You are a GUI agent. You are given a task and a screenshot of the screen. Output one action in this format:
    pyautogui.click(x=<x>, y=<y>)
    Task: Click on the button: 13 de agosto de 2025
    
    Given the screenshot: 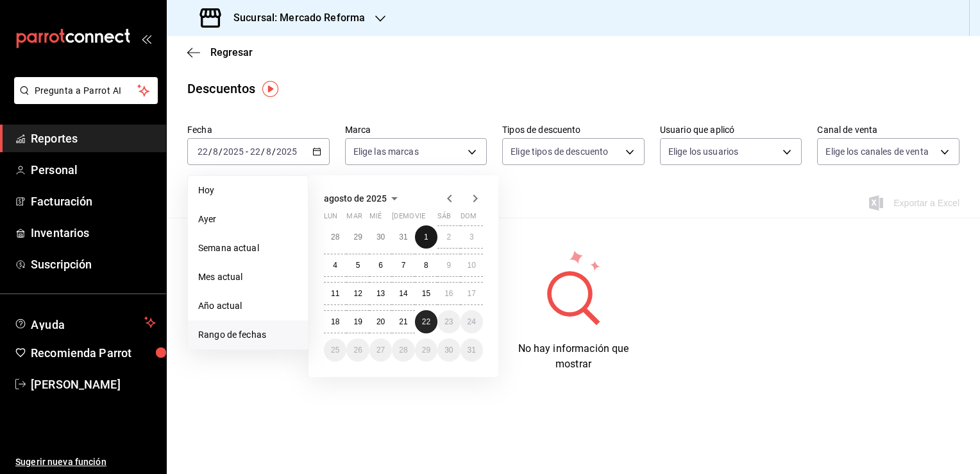 What is the action you would take?
    pyautogui.click(x=380, y=294)
    